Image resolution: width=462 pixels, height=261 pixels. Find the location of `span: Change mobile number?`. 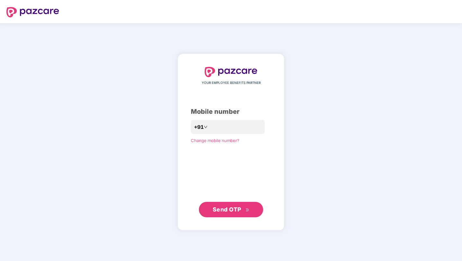

span: Change mobile number? is located at coordinates (215, 140).